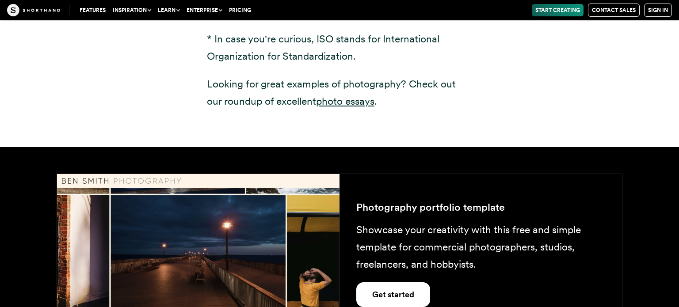  What do you see at coordinates (613, 10) in the screenshot?
I see `a: Contact Sales` at bounding box center [613, 10].